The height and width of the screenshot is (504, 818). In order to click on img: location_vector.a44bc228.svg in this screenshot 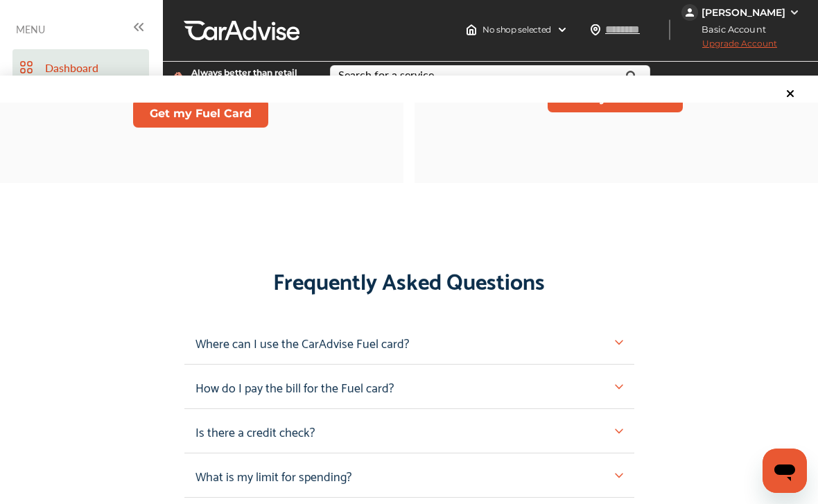, I will do `click(595, 30)`.